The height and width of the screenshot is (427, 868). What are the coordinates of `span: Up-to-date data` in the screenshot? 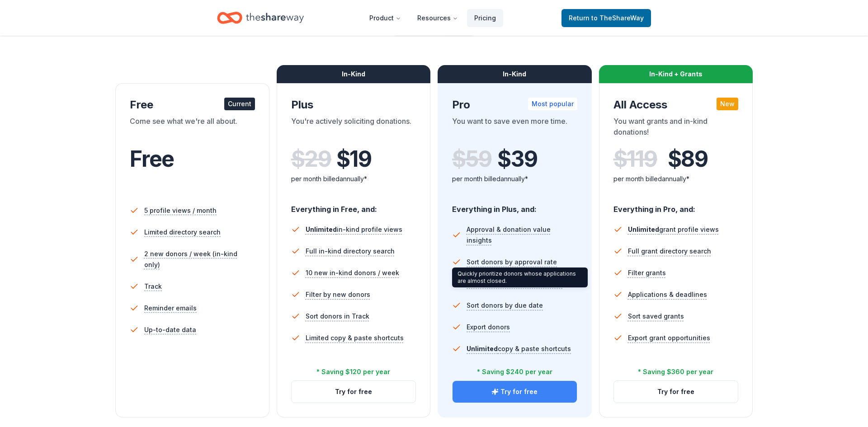 It's located at (170, 330).